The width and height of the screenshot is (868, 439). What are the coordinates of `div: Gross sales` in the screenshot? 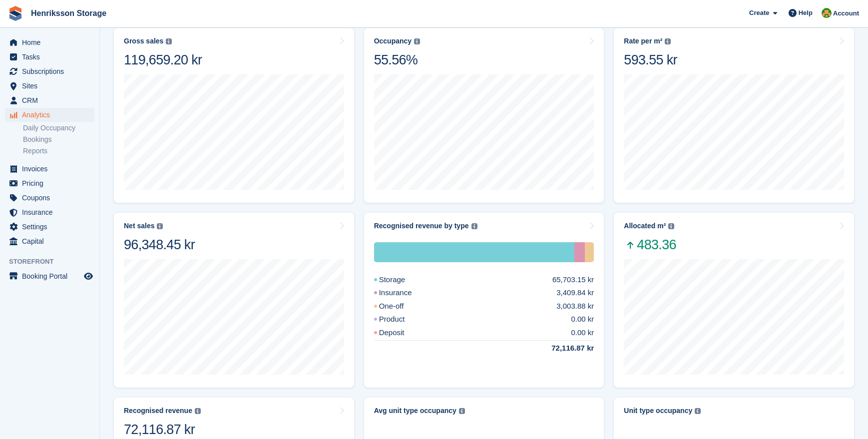 It's located at (143, 41).